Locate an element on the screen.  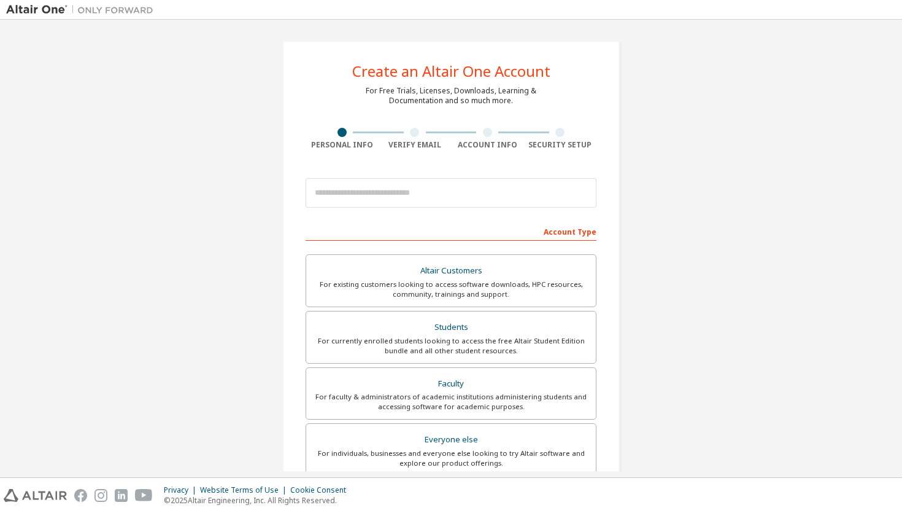
div: Faculty is located at coordinates (451, 384).